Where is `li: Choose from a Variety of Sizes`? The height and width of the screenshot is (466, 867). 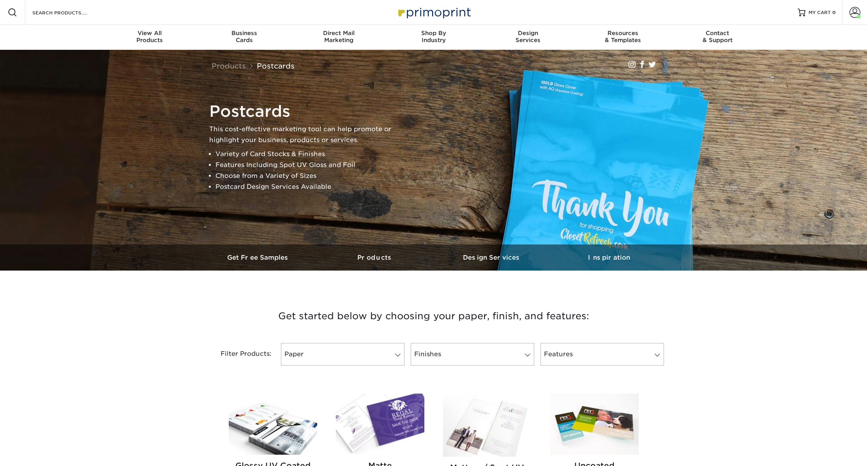
li: Choose from a Variety of Sizes is located at coordinates (310, 176).